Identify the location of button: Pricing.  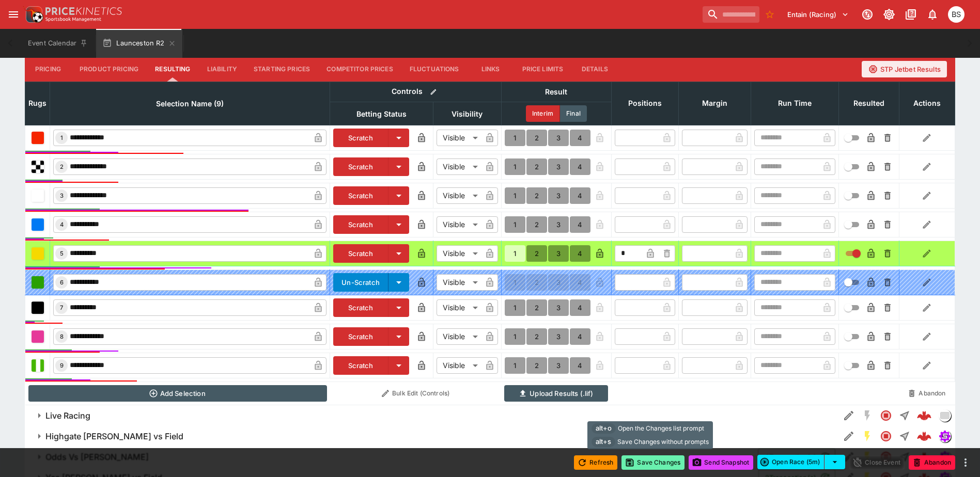
(48, 69).